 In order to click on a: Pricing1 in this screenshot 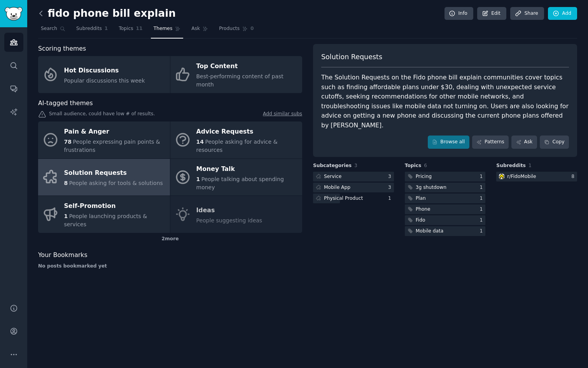, I will do `click(446, 176)`.